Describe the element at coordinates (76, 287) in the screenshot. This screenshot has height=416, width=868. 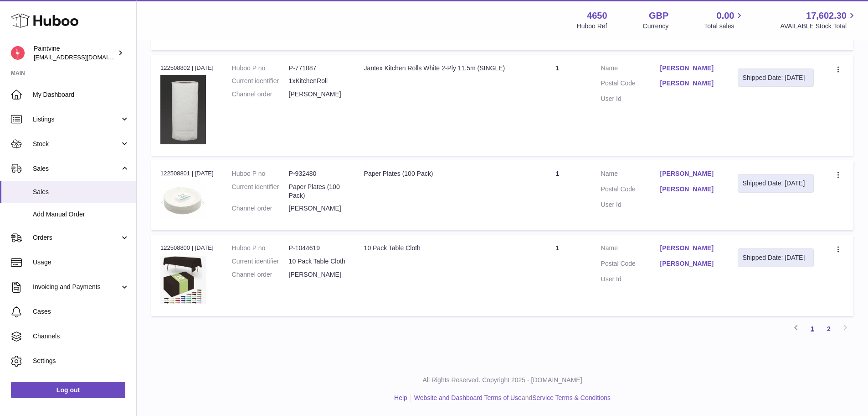
I see `span: Invoicing and Payments` at that location.